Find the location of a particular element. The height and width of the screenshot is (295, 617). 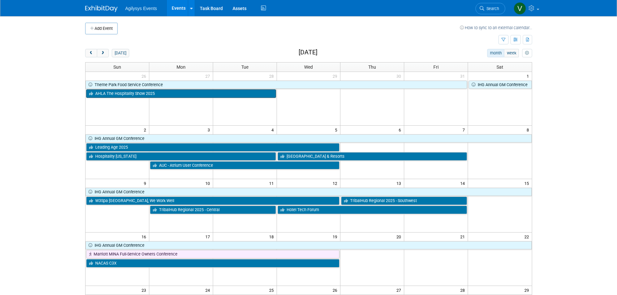

span: 1 is located at coordinates (529, 76).